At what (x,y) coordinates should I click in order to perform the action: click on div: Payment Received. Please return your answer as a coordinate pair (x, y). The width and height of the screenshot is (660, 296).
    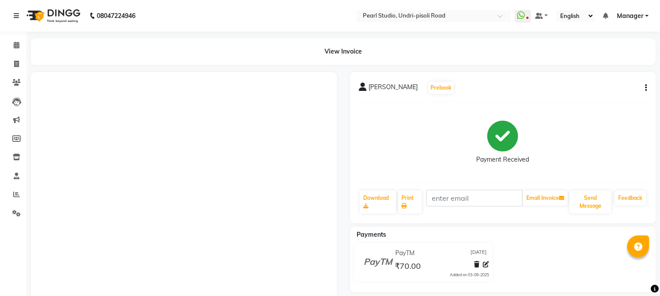
    Looking at the image, I should click on (502, 160).